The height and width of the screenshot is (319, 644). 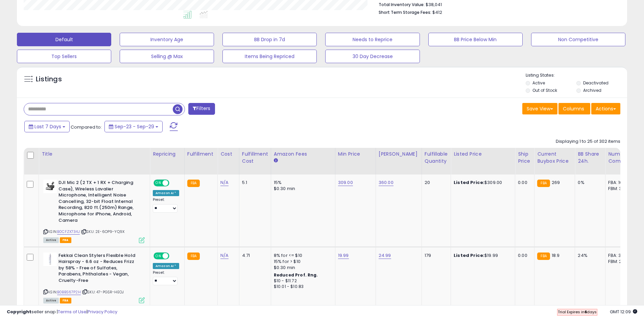 I want to click on div: Fulfillment, so click(x=201, y=154).